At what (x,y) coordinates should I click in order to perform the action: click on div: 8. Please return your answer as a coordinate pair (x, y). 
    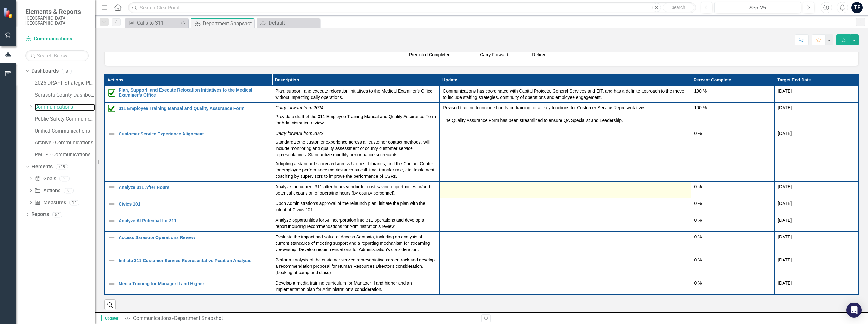
    Looking at the image, I should click on (66, 71).